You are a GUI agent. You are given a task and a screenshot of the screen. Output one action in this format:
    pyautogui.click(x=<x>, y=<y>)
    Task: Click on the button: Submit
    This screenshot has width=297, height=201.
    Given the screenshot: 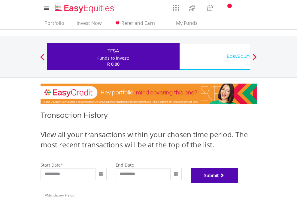 What is the action you would take?
    pyautogui.click(x=214, y=176)
    